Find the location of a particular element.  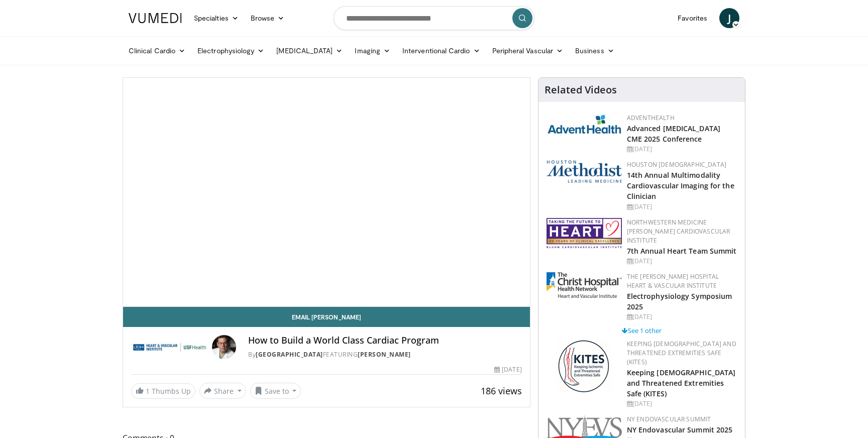

a: NY Endovascular Summit is located at coordinates (670, 419).